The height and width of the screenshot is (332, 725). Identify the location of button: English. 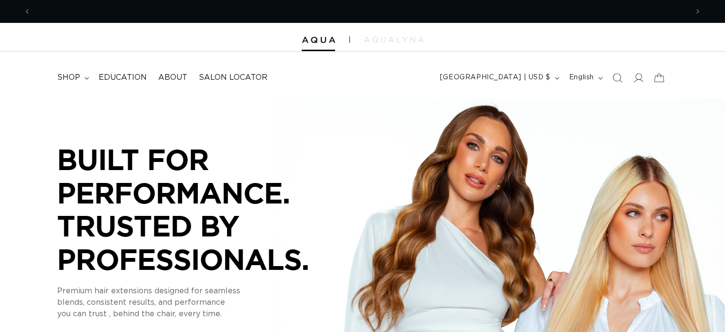
(585, 78).